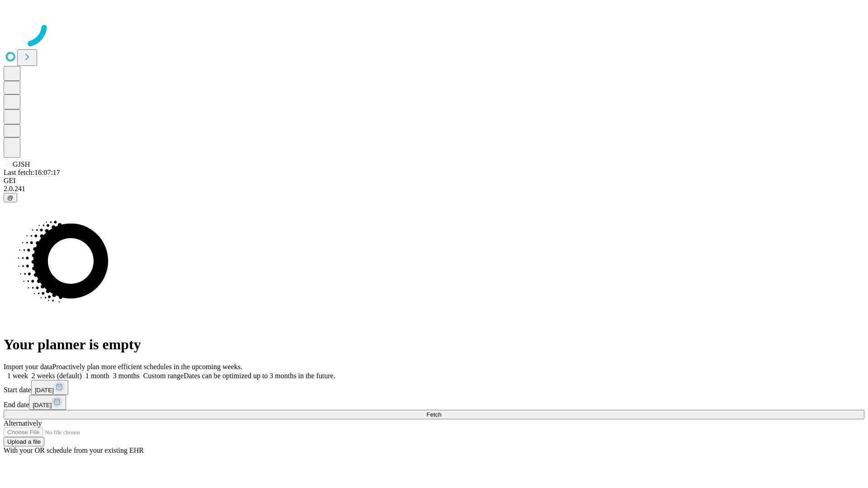 The image size is (868, 488). What do you see at coordinates (434, 414) in the screenshot?
I see `button: Fetch` at bounding box center [434, 414].